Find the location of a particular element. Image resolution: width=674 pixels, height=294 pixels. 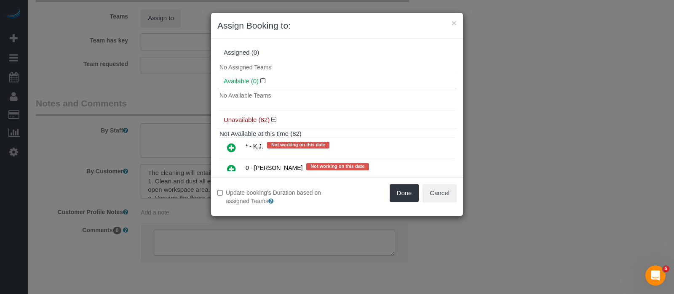

h3: Assign Booking to: is located at coordinates (337, 26).